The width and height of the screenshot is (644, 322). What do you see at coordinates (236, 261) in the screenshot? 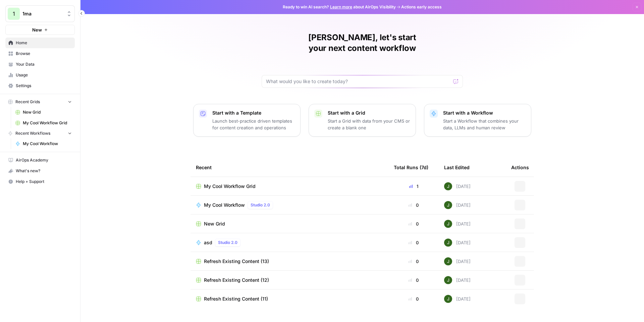
I see `span: Refresh Existing Content (13)` at bounding box center [236, 261].